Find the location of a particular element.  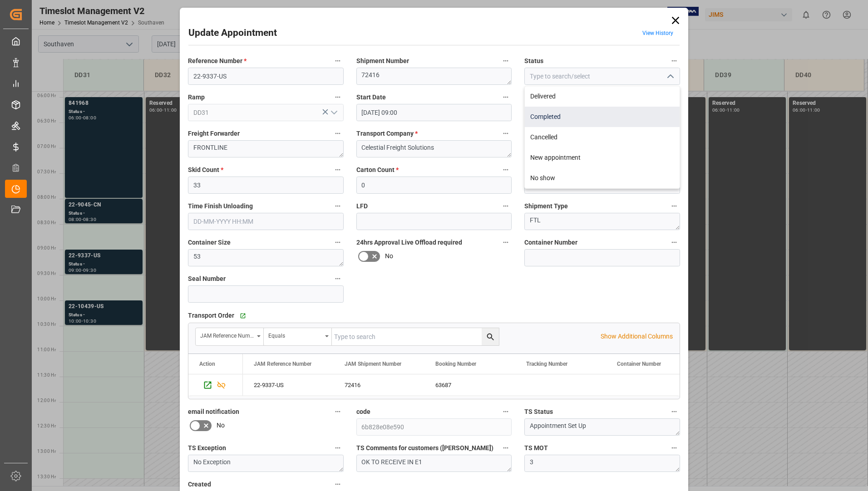

span: LFD is located at coordinates (362, 206).